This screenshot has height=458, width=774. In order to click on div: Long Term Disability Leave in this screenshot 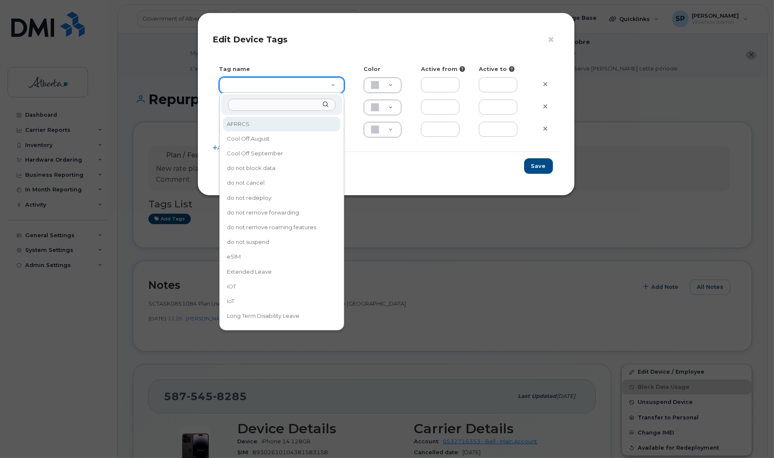, I will do `click(282, 315)`.